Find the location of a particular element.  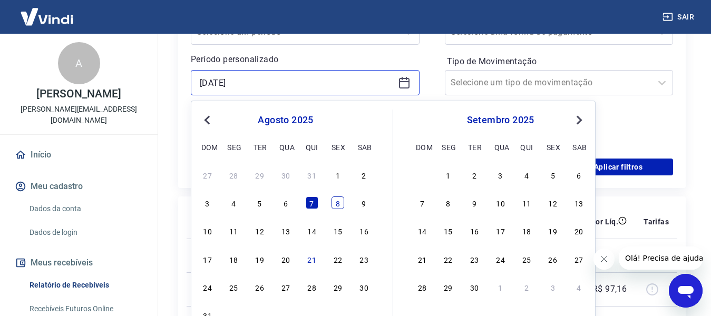

button: Aplicar filtros is located at coordinates (618, 167).